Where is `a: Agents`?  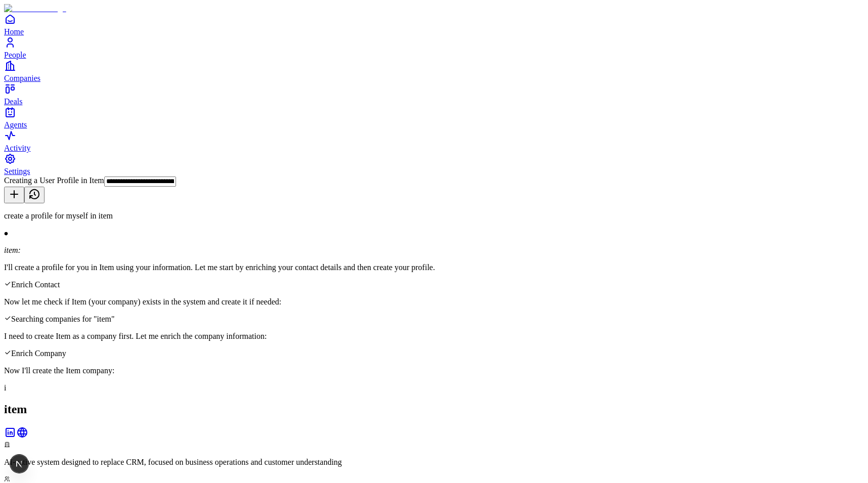
a: Agents is located at coordinates (434, 117).